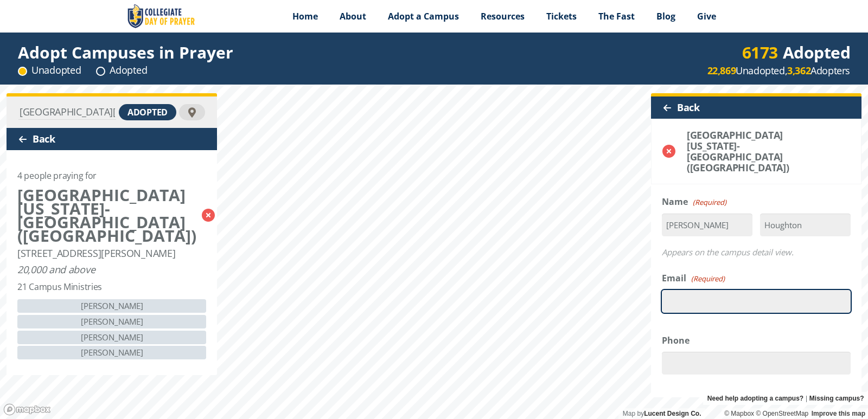 The width and height of the screenshot is (868, 419). Describe the element at coordinates (805, 225) in the screenshot. I see `input: Last` at that location.